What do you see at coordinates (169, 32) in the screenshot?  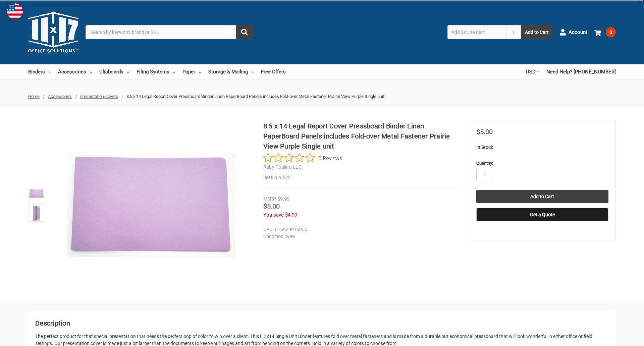 I see `input: Search by keyword, brand or SKU` at bounding box center [169, 32].